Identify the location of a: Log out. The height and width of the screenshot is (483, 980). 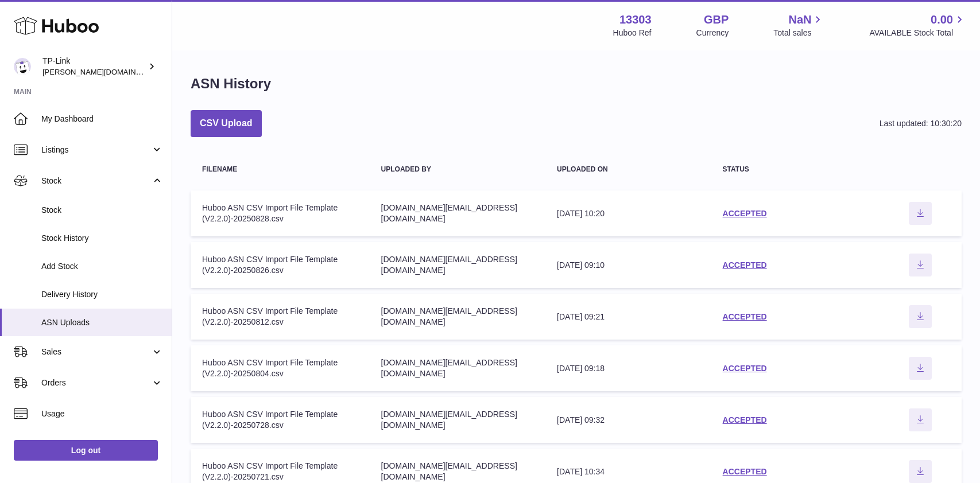
(86, 451).